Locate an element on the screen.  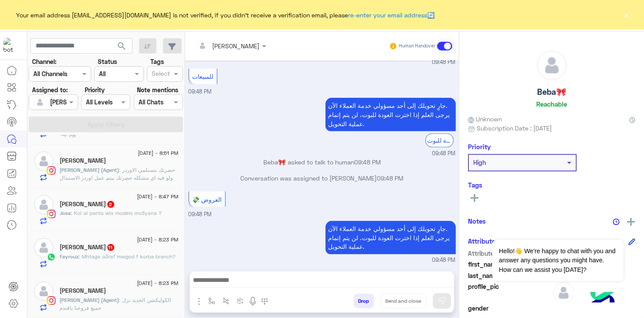
img: hulul-logo.png is located at coordinates (603, 298).